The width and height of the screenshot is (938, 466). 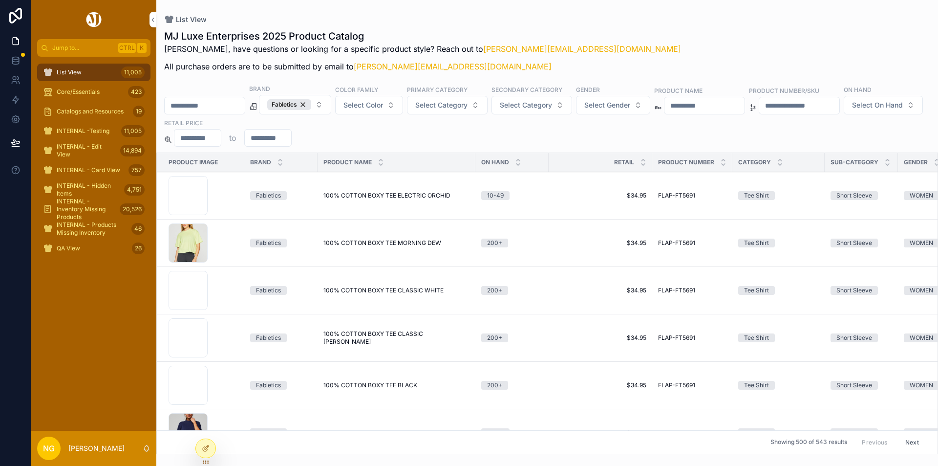 I want to click on label: Product Name, so click(x=678, y=90).